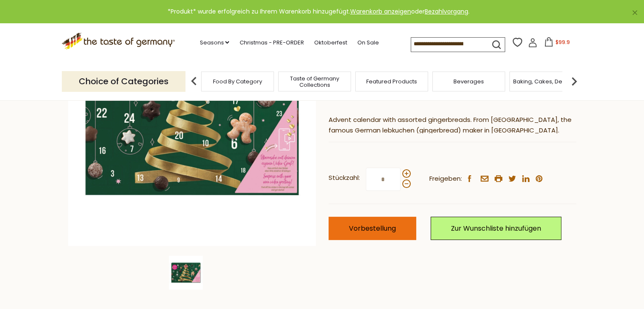 Image resolution: width=644 pixels, height=309 pixels. I want to click on button: $99.9, so click(556, 44).